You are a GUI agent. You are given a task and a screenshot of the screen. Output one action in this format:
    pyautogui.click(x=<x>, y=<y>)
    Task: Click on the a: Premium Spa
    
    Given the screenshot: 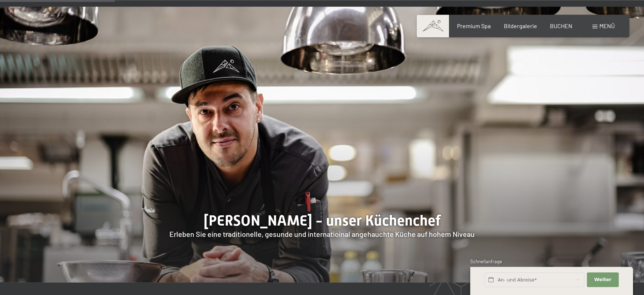 What is the action you would take?
    pyautogui.click(x=474, y=25)
    